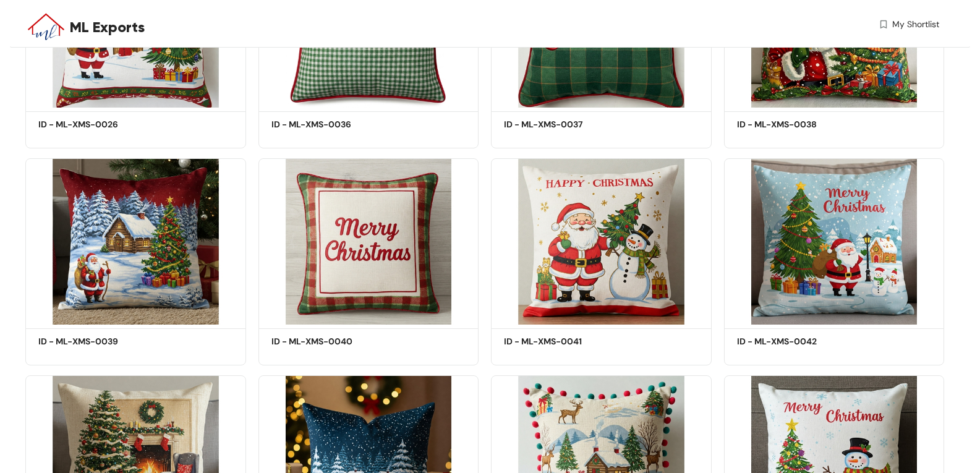  Describe the element at coordinates (883, 24) in the screenshot. I see `img: wishlist` at that location.